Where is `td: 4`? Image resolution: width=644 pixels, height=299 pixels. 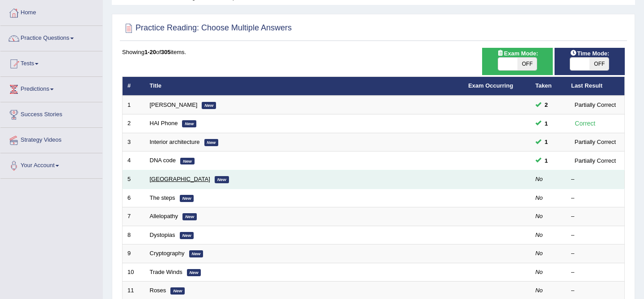 td: 4 is located at coordinates (134, 161).